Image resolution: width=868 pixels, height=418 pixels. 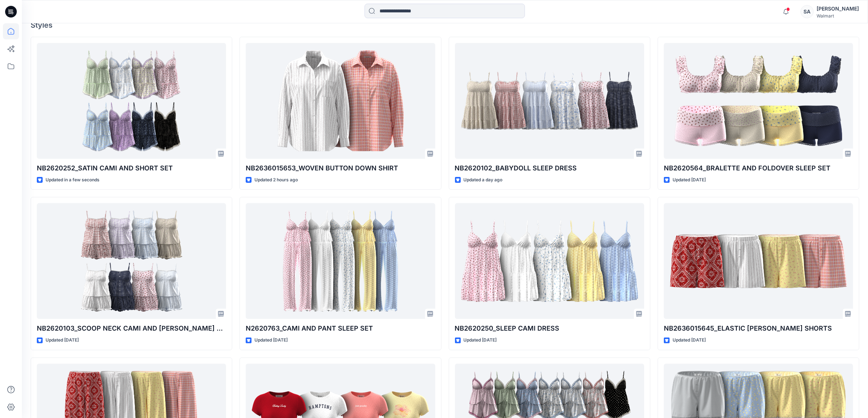 I want to click on a: NB2620252_SATIN CAMI AND SHORT SET, so click(x=131, y=101).